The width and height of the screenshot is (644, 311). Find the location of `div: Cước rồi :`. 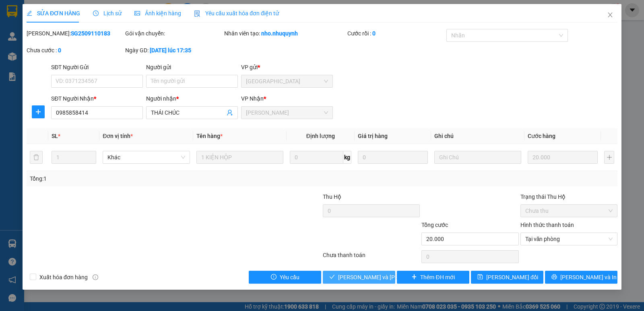

div: Cước rồi : is located at coordinates (395, 33).